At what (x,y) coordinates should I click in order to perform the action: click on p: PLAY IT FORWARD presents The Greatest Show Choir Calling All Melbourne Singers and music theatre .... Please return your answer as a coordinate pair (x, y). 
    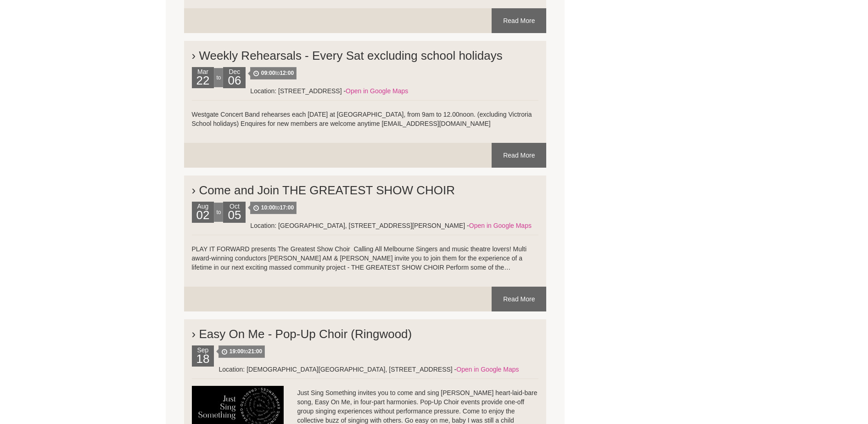
    Looking at the image, I should click on (365, 258).